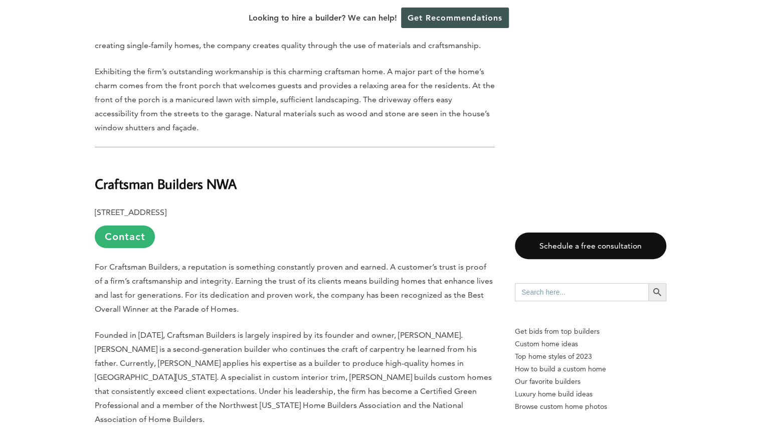 Image resolution: width=761 pixels, height=437 pixels. Describe the element at coordinates (590, 406) in the screenshot. I see `a: Browse custom home photos` at that location.